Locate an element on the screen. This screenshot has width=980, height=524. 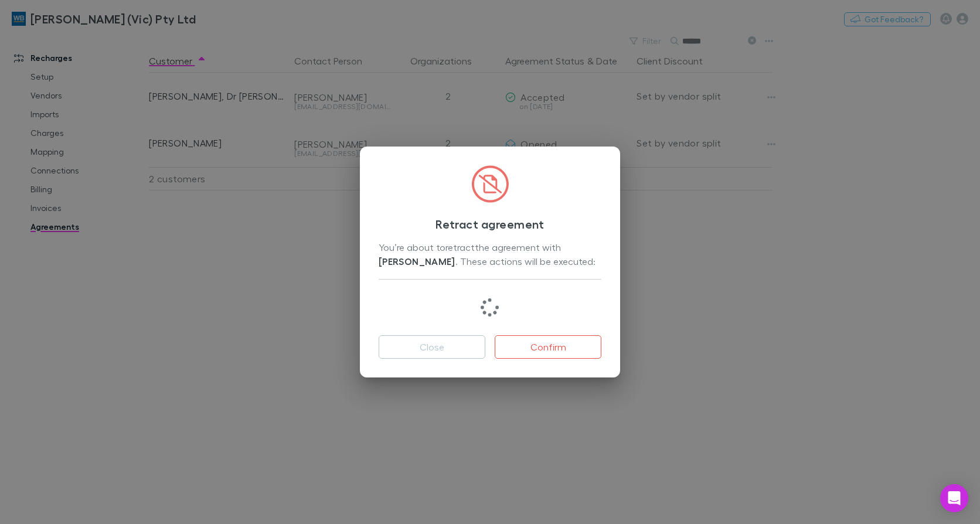
div: Open Intercom Messenger is located at coordinates (954, 498).